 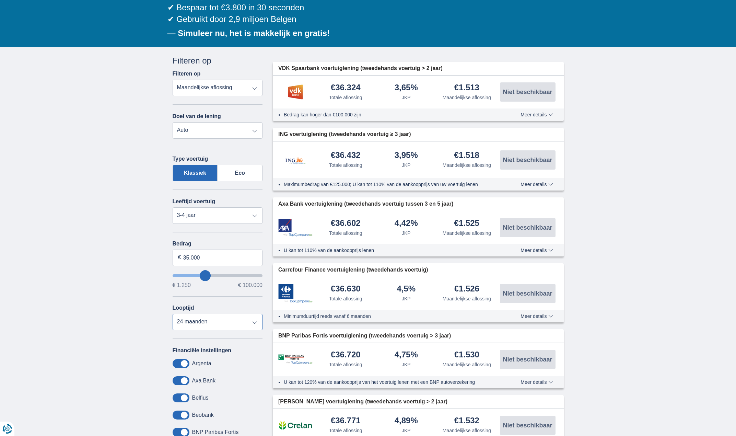 I want to click on label: Bedrag, so click(x=218, y=244).